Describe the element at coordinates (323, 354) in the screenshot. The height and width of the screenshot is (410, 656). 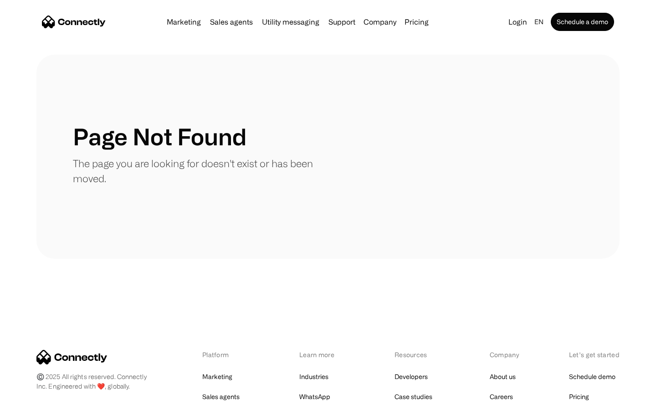
I see `div: Learn more` at that location.